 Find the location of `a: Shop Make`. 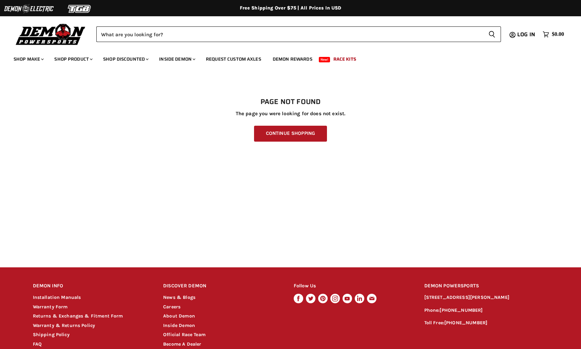

a: Shop Make is located at coordinates (28, 59).